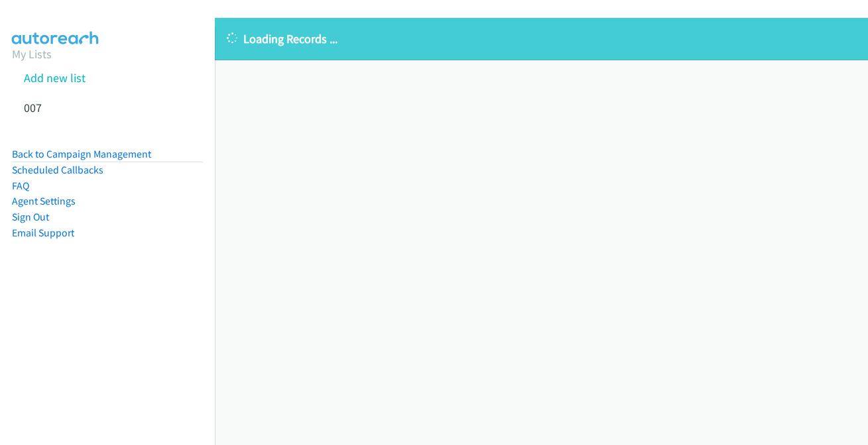  What do you see at coordinates (54, 77) in the screenshot?
I see `a: Add new list` at bounding box center [54, 77].